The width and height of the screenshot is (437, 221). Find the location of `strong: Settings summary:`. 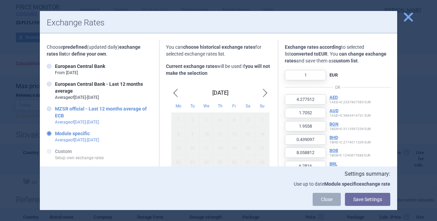

strong: Settings summary: is located at coordinates (367, 174).